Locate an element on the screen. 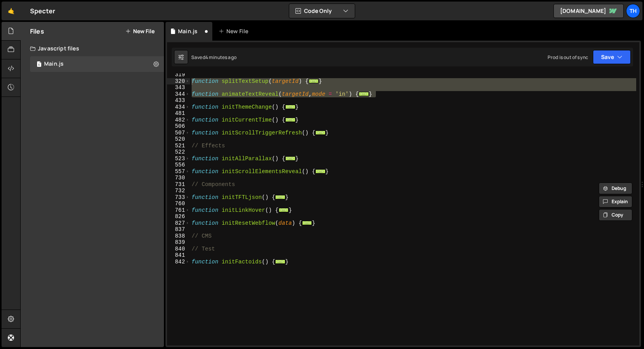 Image resolution: width=644 pixels, height=349 pixels. div: 731 is located at coordinates (178, 184).